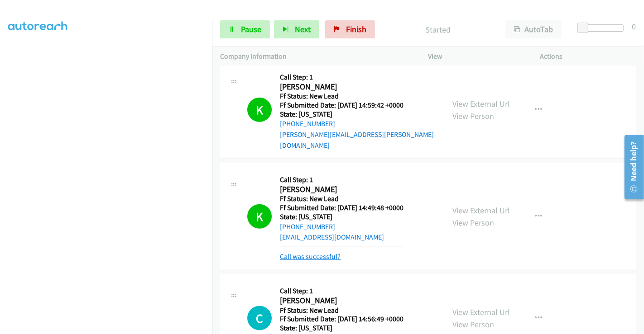 The height and width of the screenshot is (334, 644). What do you see at coordinates (533, 30) in the screenshot?
I see `button: AutoTab` at bounding box center [533, 30].